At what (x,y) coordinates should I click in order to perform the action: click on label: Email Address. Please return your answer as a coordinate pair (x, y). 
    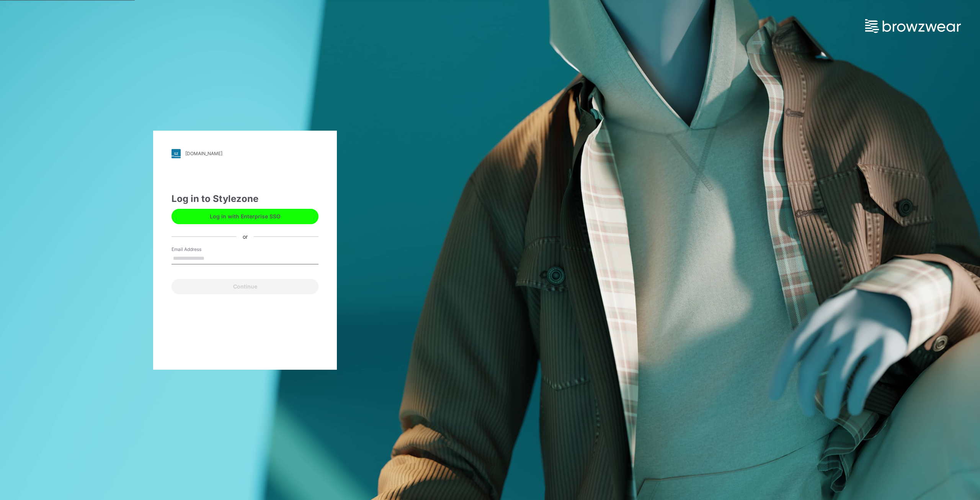
    Looking at the image, I should click on (199, 250).